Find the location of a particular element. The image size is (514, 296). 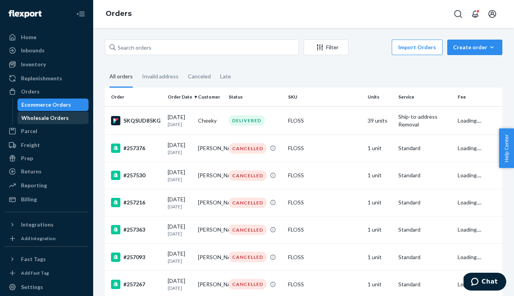

div: #257363 is located at coordinates (136, 230).